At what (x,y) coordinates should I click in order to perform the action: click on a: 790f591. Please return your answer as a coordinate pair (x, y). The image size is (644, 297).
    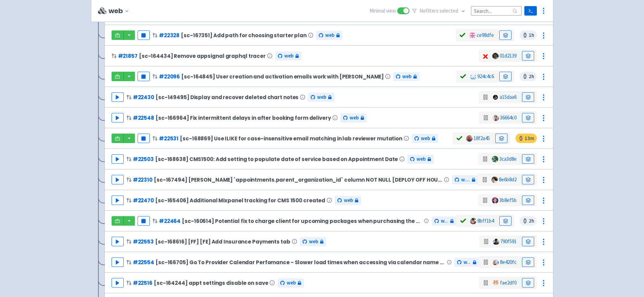
    Looking at the image, I should click on (508, 241).